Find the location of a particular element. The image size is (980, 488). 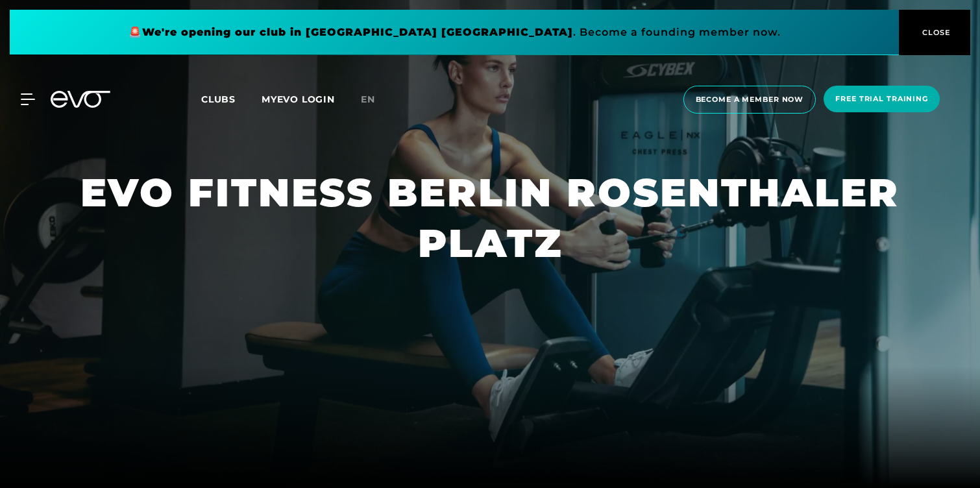

a: Free trial training is located at coordinates (881, 100).